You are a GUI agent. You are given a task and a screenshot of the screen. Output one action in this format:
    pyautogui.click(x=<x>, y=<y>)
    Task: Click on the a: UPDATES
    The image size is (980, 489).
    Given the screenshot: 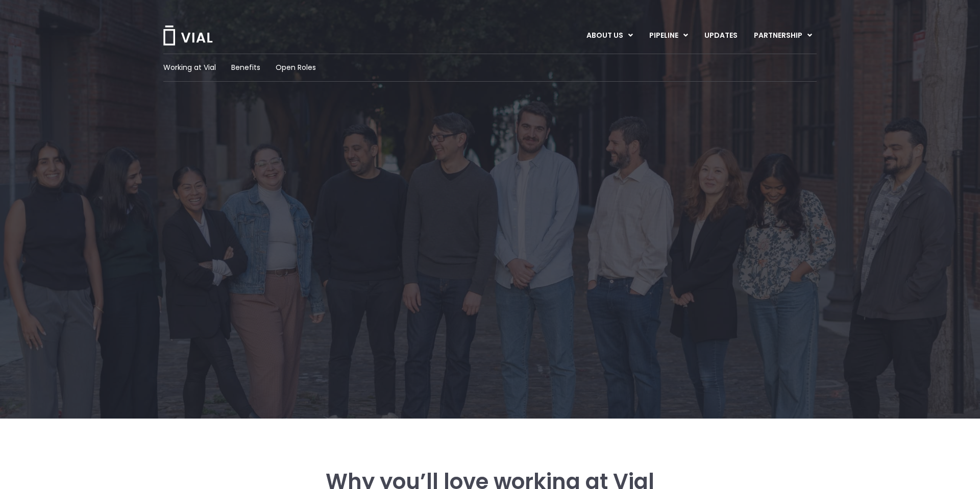 What is the action you would take?
    pyautogui.click(x=720, y=35)
    